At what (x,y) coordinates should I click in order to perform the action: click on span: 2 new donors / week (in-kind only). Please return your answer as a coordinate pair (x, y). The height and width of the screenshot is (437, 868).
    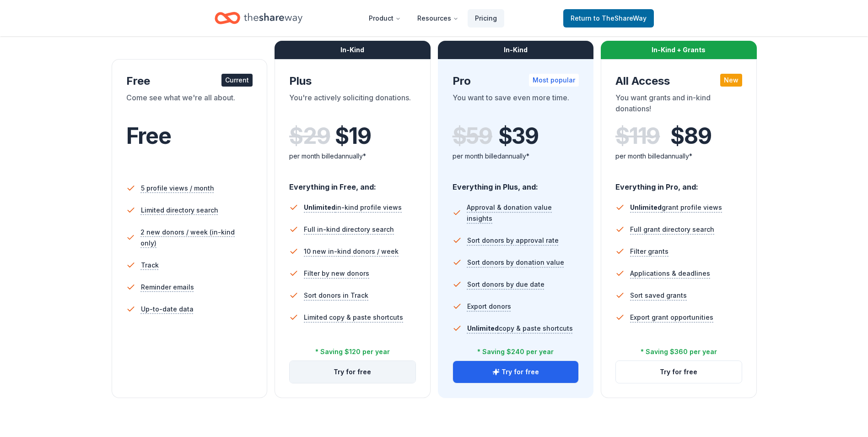
    Looking at the image, I should click on (196, 238).